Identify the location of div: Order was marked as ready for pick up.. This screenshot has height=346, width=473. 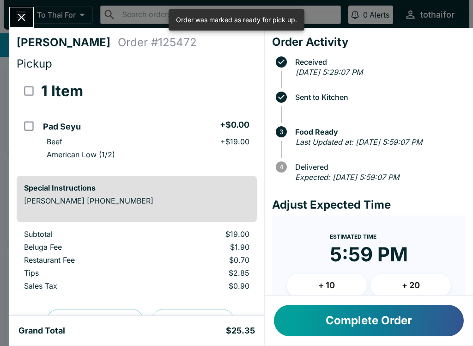
(237, 20).